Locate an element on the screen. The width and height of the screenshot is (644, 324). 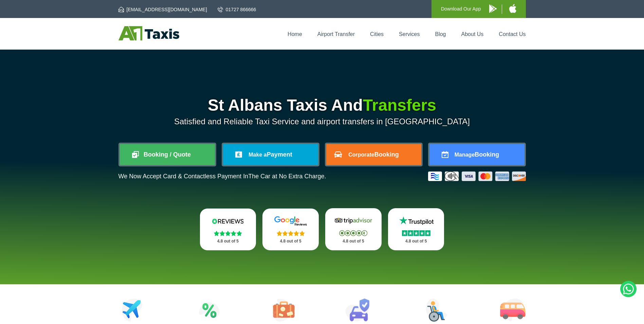
a: Blog is located at coordinates (440, 34).